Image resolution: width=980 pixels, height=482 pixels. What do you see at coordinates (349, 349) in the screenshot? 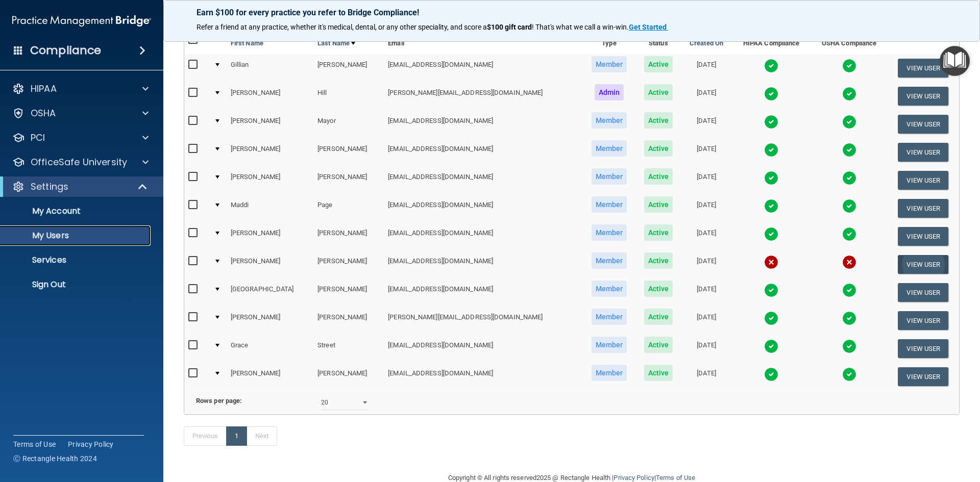
I see `td: Street` at bounding box center [349, 349].